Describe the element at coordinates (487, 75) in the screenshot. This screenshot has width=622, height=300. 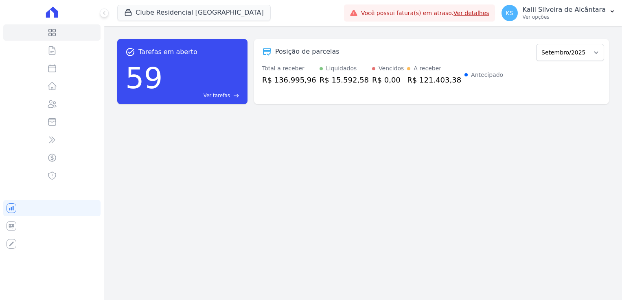
I see `div: Antecipado` at that location.